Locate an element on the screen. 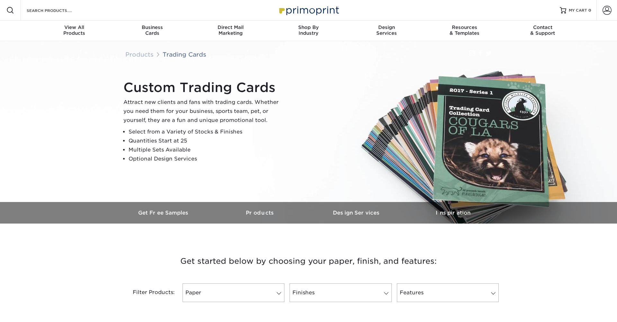 This screenshot has height=322, width=617. div: Filter Products: is located at coordinates (148, 292).